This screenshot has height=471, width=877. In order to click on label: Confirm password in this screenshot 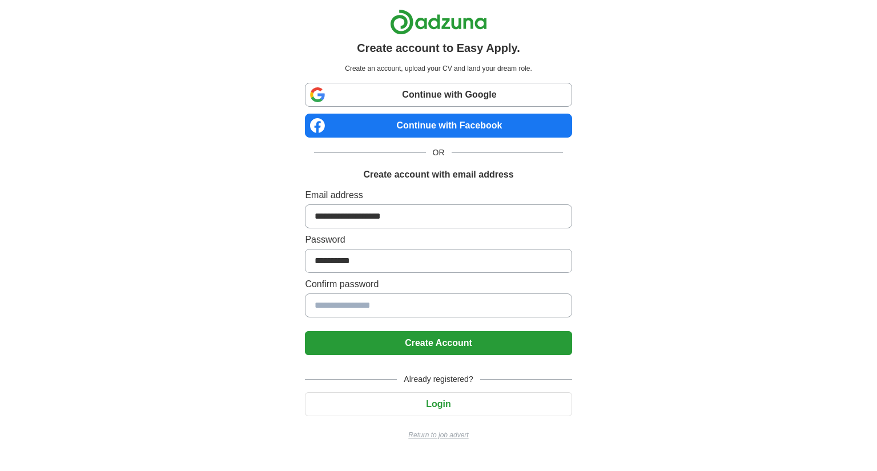, I will do `click(438, 284)`.